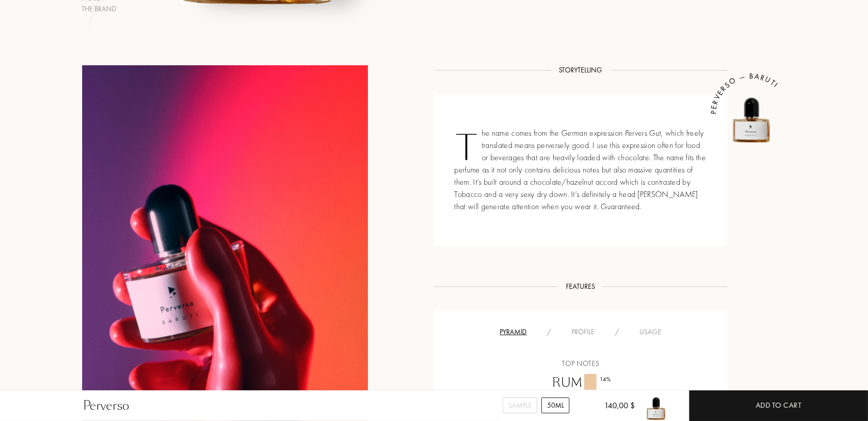 The height and width of the screenshot is (421, 868). I want to click on div: 50mL, so click(555, 405).